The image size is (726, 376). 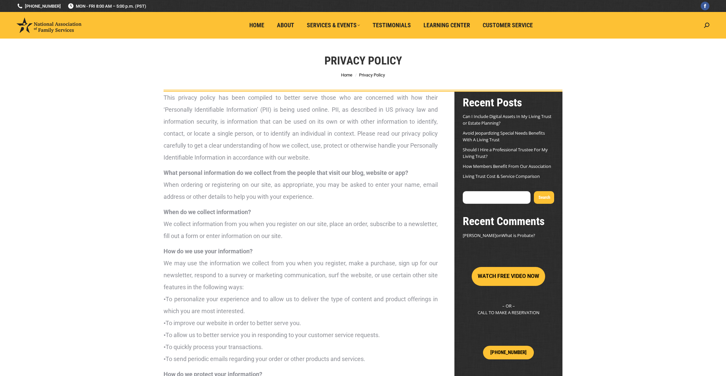 I want to click on span: Learning Center, so click(x=447, y=25).